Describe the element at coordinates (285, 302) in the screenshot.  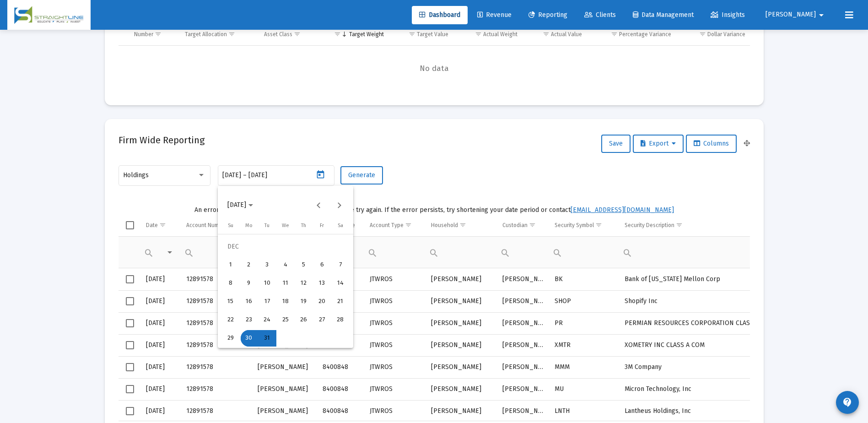
I see `button: 2024-12-18` at that location.